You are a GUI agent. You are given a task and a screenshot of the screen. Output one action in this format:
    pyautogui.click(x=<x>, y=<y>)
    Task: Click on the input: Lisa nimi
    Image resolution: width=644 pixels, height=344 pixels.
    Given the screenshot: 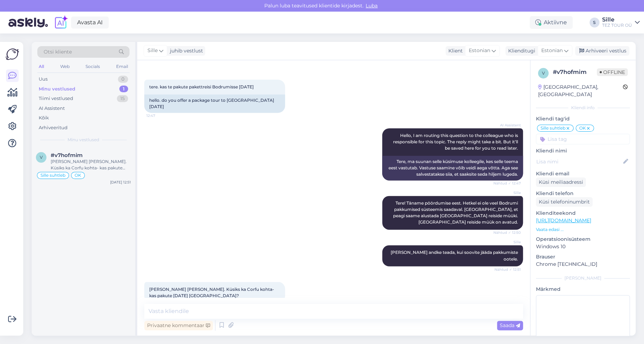 What is the action you would take?
    pyautogui.click(x=579, y=162)
    